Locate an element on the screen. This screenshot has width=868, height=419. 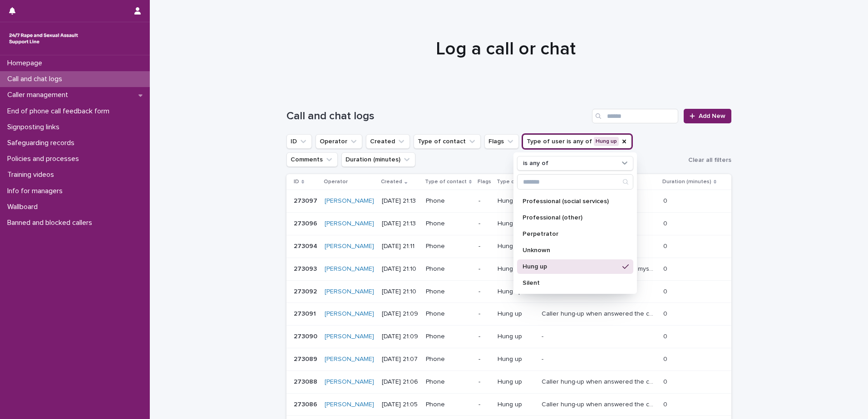
h1: Log a call or chat is located at coordinates (506, 49).